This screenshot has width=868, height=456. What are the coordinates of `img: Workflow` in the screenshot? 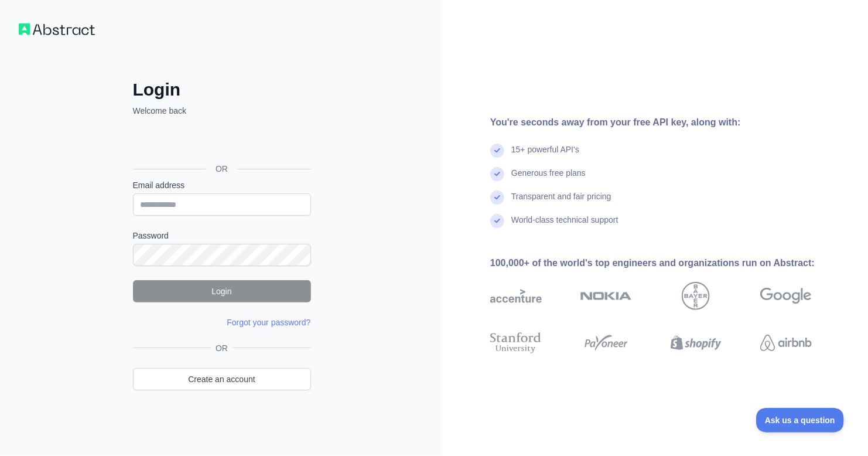 It's located at (57, 29).